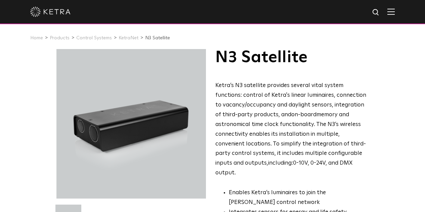 This screenshot has width=425, height=212. Describe the element at coordinates (303, 114) in the screenshot. I see `g: on-board` at that location.